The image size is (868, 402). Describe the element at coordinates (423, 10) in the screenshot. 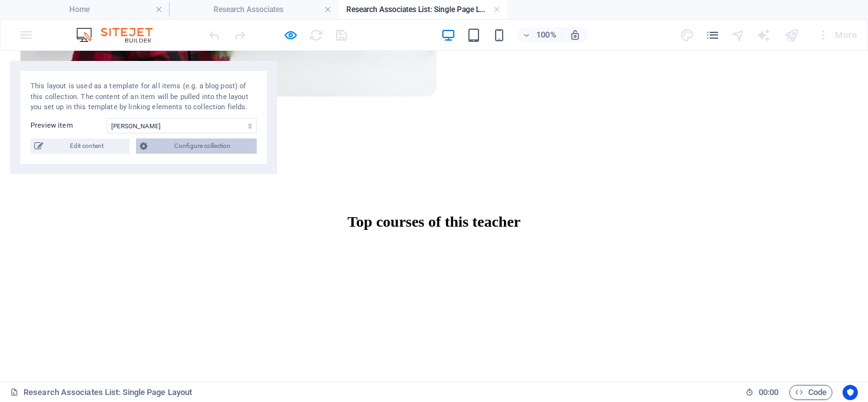

I see `h4: Research Associates List: Single Page Layout` at that location.